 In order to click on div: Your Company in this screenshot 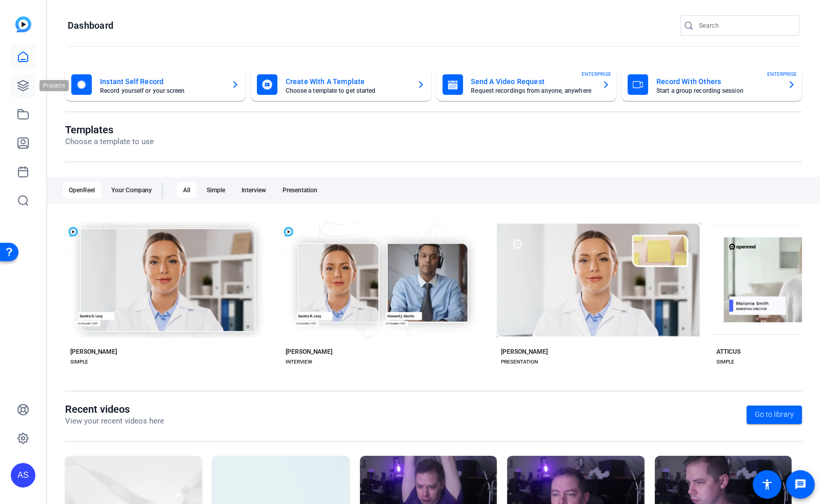, I will do `click(131, 190)`.